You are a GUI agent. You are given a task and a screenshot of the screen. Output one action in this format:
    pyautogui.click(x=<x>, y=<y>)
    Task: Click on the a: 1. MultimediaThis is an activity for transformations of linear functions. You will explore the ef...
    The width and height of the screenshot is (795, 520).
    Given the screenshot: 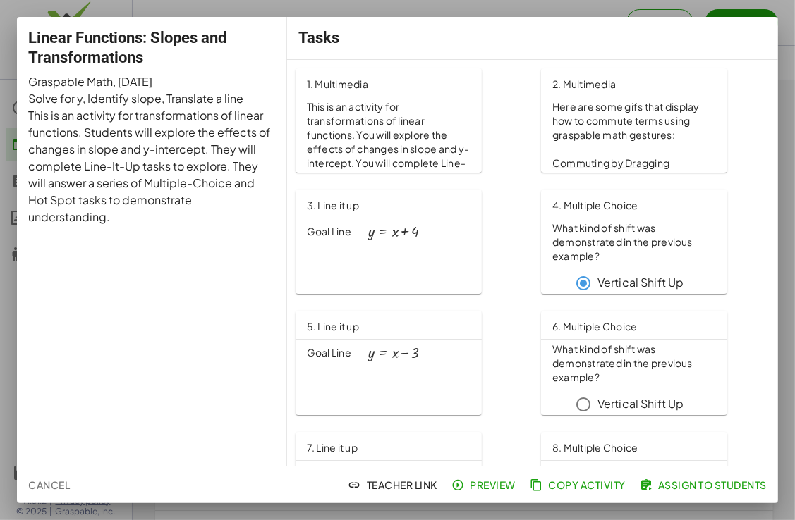 What is the action you would take?
    pyautogui.click(x=410, y=121)
    